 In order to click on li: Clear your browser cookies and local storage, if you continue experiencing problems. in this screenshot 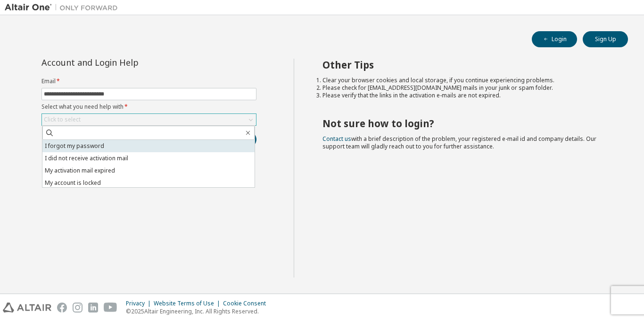, I will do `click(467, 80)`.